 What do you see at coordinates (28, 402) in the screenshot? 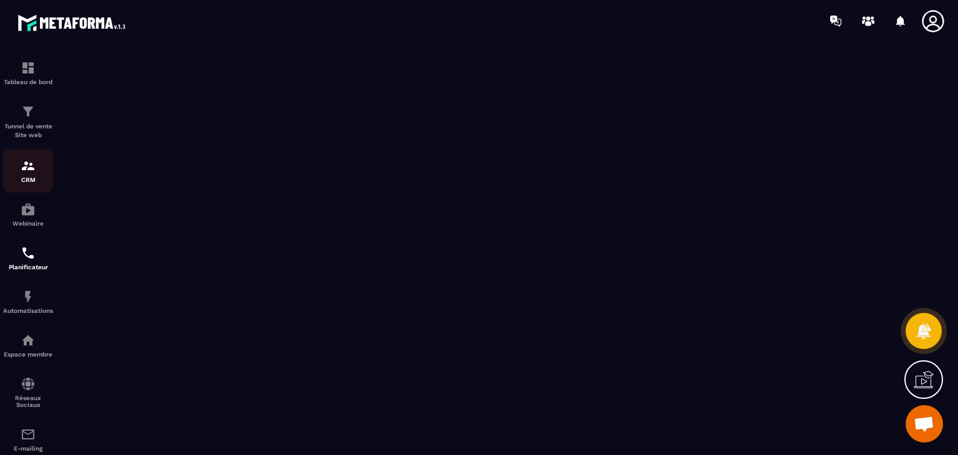
I see `p: Réseaux Sociaux` at bounding box center [28, 402].